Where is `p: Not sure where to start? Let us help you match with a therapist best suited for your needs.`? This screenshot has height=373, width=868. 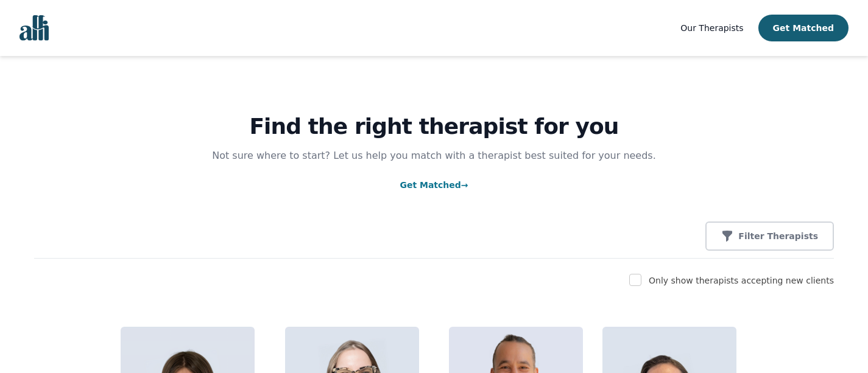
p: Not sure where to start? Let us help you match with a therapist best suited for your needs. is located at coordinates (434, 156).